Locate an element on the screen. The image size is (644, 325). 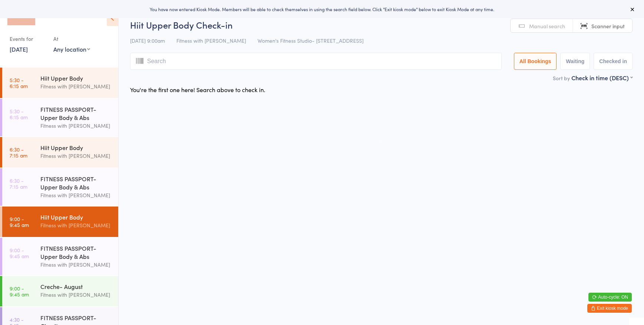
button: All Bookings is located at coordinates (535, 61).